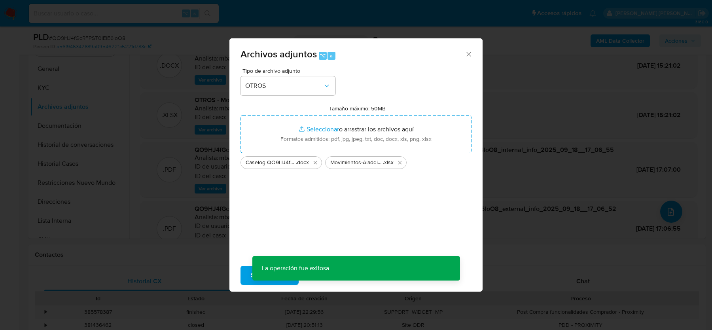  I want to click on span: Archivos adjuntos, so click(278, 54).